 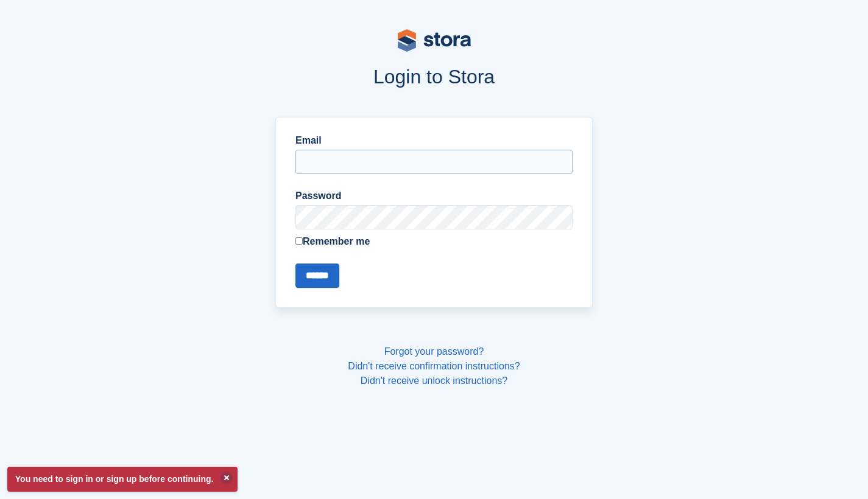 What do you see at coordinates (434, 242) in the screenshot?
I see `label: Remember me` at bounding box center [434, 242].